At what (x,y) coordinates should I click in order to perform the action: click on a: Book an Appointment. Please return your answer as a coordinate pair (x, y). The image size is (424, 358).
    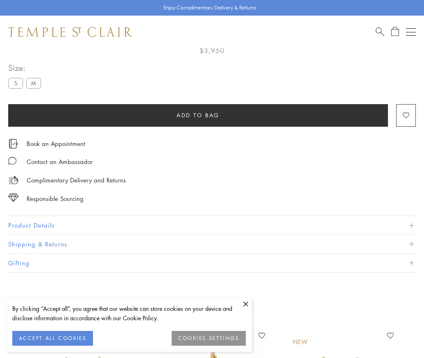
    Looking at the image, I should click on (56, 143).